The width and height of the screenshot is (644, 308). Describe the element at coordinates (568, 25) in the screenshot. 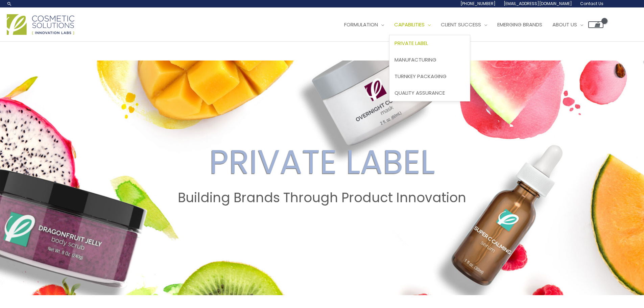

I see `a: About Us` at that location.